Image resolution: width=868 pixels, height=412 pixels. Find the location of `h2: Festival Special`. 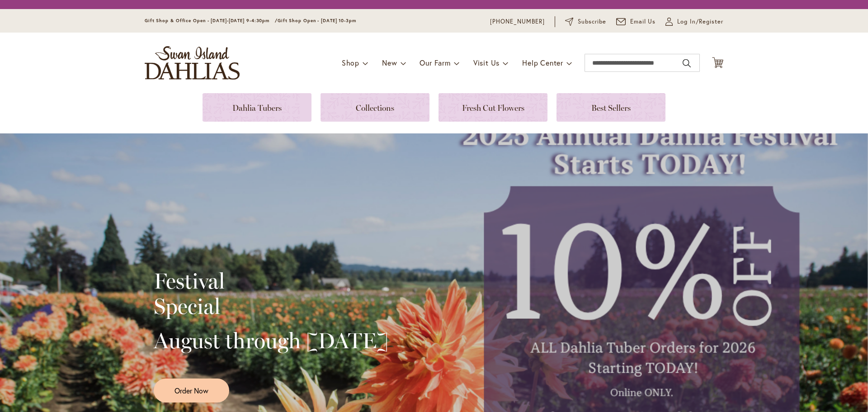

h2: Festival Special is located at coordinates (271, 293).